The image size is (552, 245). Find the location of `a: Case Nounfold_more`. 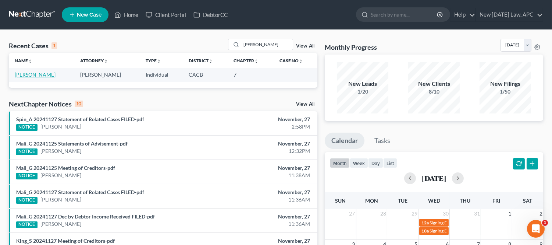

a: Case Nounfold_more is located at coordinates (291, 60).